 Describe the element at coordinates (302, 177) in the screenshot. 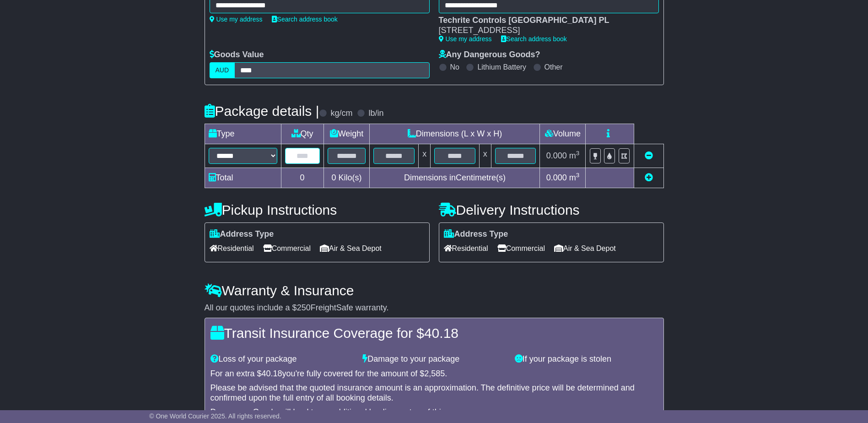

I see `td: 0` at that location.